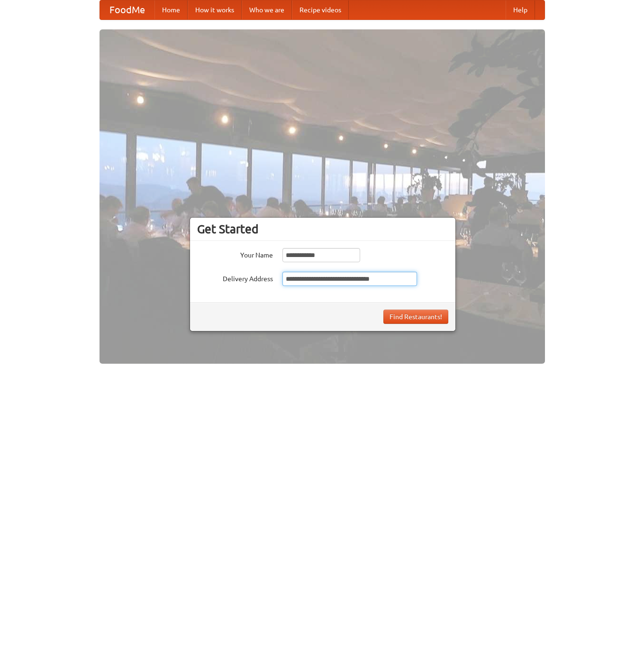 The width and height of the screenshot is (644, 671). What do you see at coordinates (127, 10) in the screenshot?
I see `a: FoodMe` at bounding box center [127, 10].